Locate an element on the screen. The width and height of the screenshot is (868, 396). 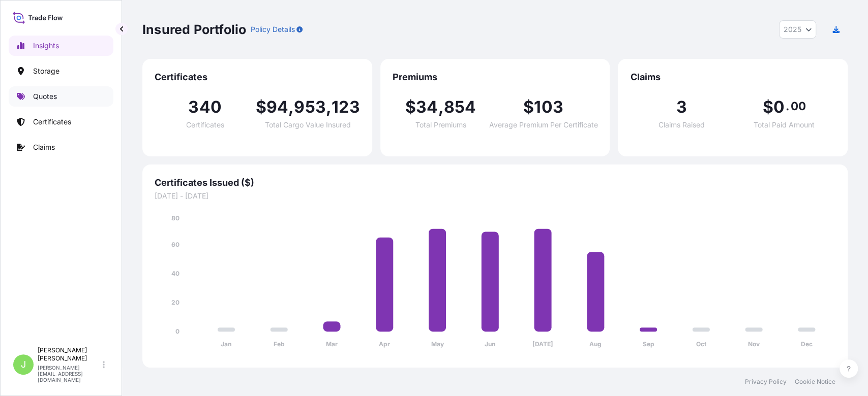
tspan: Aug is located at coordinates (595, 344).